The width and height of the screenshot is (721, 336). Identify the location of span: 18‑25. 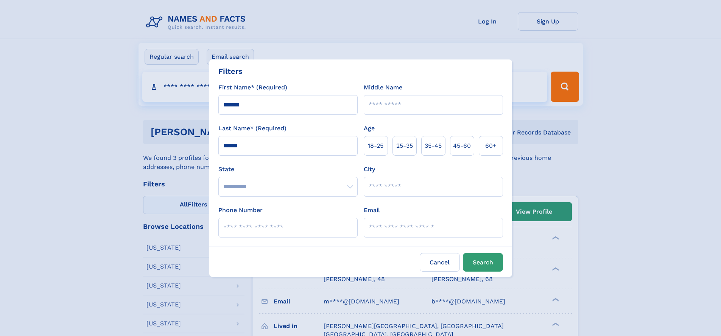
(375, 146).